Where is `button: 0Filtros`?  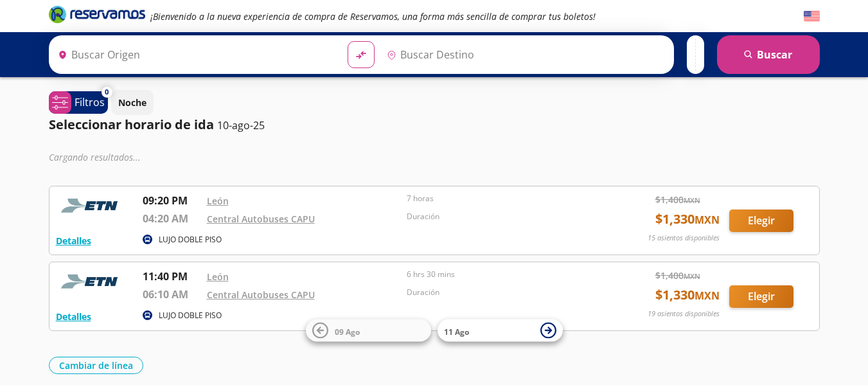
button: 0Filtros is located at coordinates (79, 102).